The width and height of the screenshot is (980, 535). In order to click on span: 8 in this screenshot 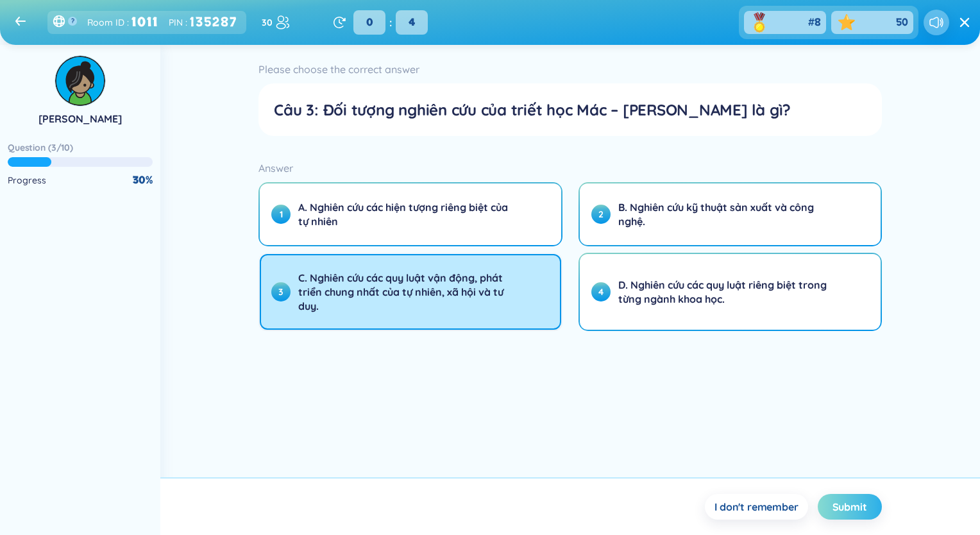, I will do `click(818, 22)`.